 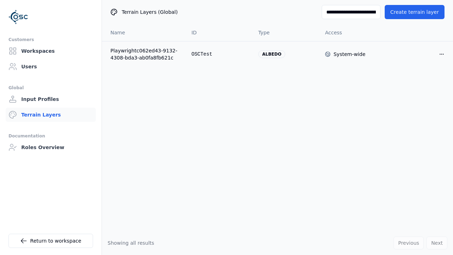 I want to click on span: Terrain Layers (Global), so click(x=150, y=12).